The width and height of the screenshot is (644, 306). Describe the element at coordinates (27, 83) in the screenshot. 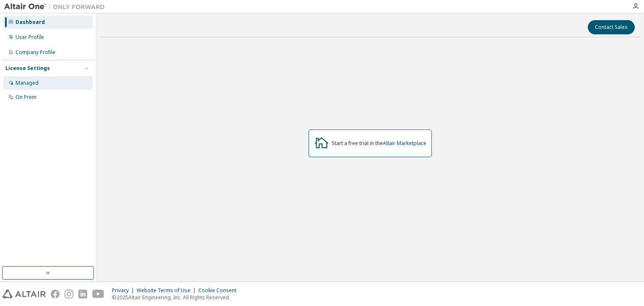

I see `div: Managed` at that location.